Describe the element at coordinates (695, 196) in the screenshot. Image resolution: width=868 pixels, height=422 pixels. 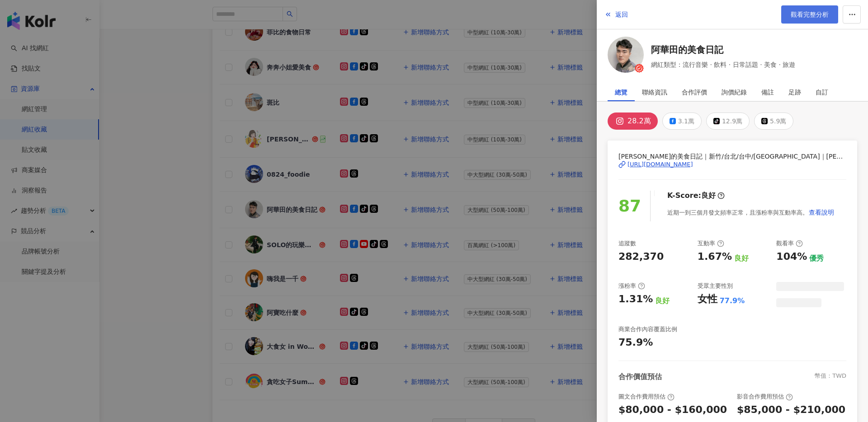
I see `div: K-Score :` at that location.